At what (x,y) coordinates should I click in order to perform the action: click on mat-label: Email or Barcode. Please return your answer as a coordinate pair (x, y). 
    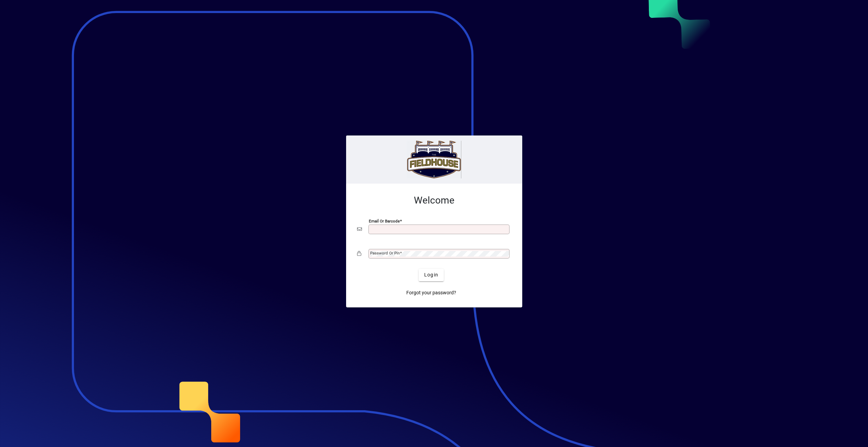
    Looking at the image, I should click on (385, 221).